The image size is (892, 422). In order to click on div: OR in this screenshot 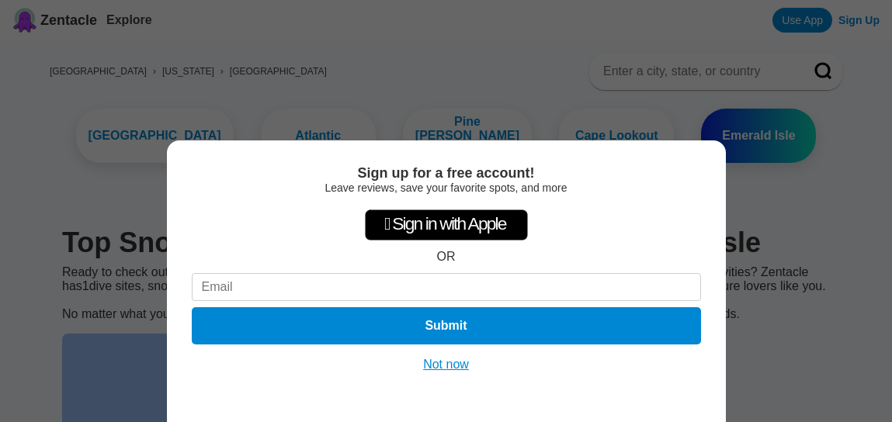, I will do `click(446, 257)`.